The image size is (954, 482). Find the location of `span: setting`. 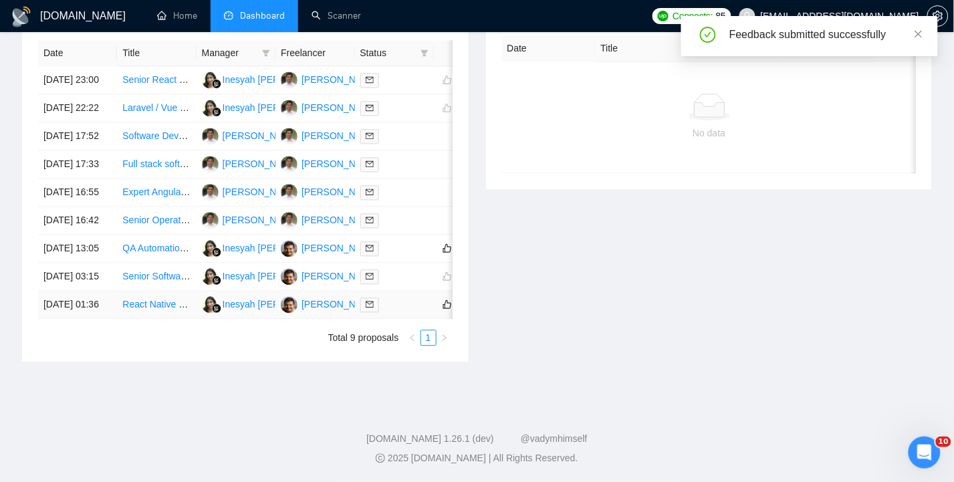

span: setting is located at coordinates (938, 16).